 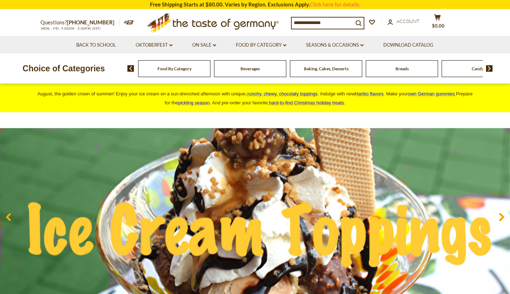 I want to click on a: Haribo flavors, so click(x=370, y=94).